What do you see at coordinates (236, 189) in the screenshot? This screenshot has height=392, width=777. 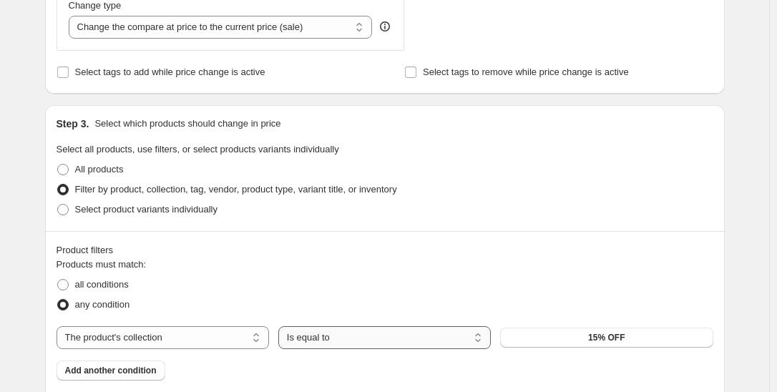 I see `span: Filter by product, collection, tag, vendor, product type, variant title, or inventory` at bounding box center [236, 189].